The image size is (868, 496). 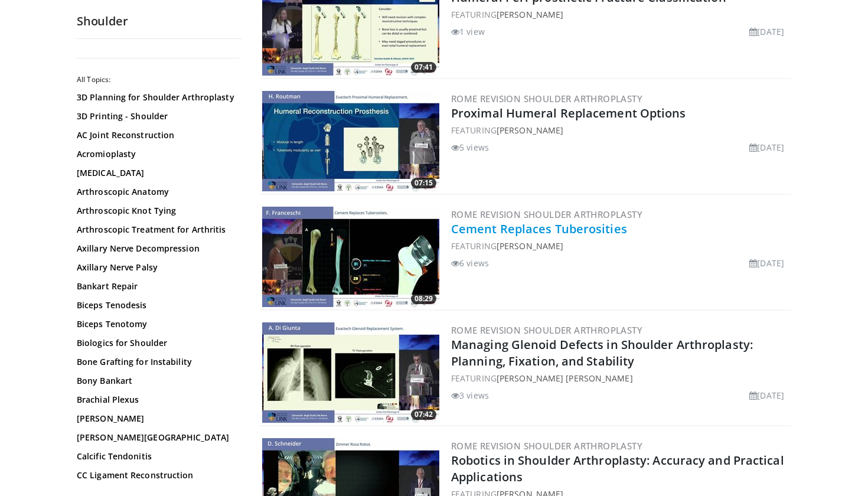 What do you see at coordinates (351, 141) in the screenshot?
I see `a: 07:15` at bounding box center [351, 141].